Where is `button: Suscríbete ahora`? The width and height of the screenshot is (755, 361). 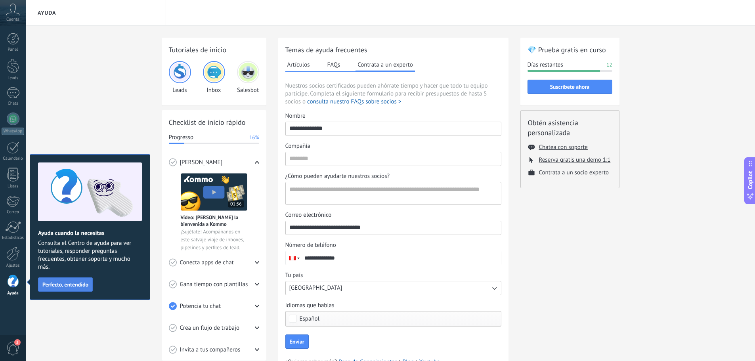 button: Suscríbete ahora is located at coordinates (570, 87).